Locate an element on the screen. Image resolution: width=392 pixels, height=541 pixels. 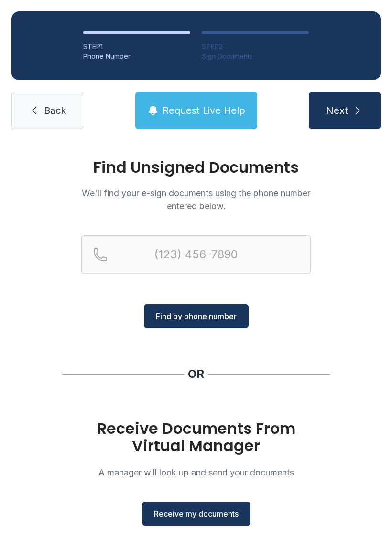
span: Request Live Help is located at coordinates (204, 111).